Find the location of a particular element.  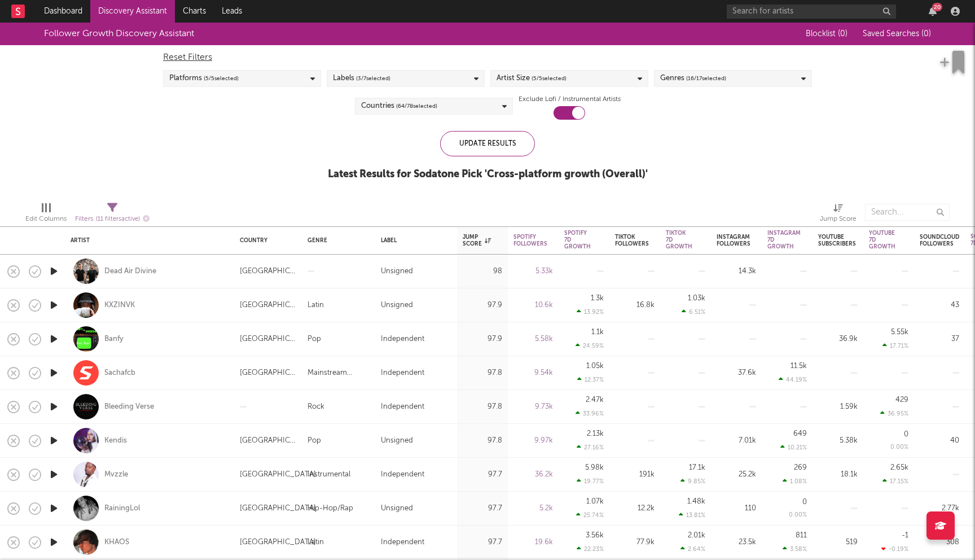

div: 98 is located at coordinates (483, 272).